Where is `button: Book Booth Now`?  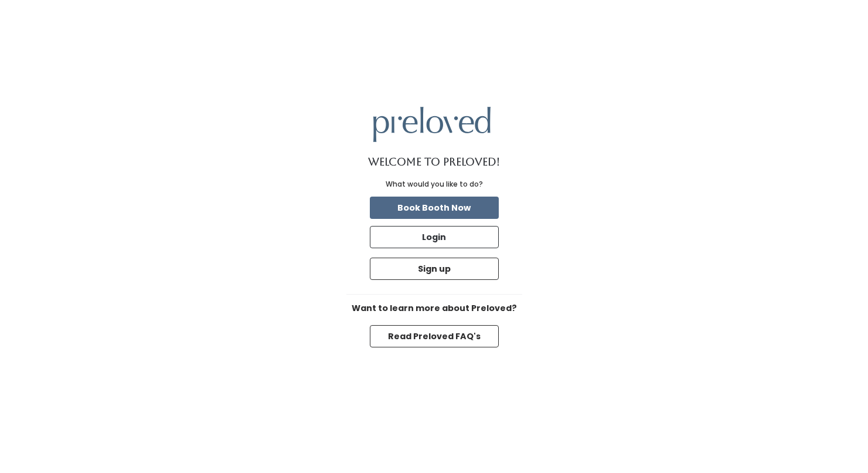
button: Book Booth Now is located at coordinates (435, 208).